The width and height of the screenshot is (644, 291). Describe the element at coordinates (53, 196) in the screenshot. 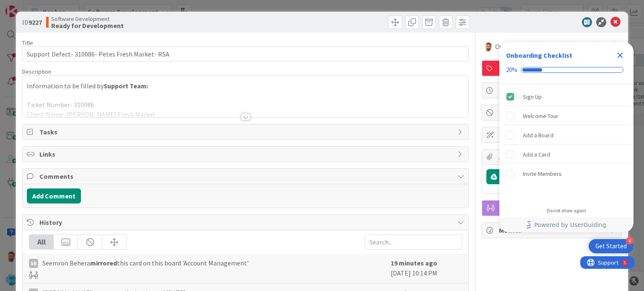

I see `button: Add Comment` at that location.